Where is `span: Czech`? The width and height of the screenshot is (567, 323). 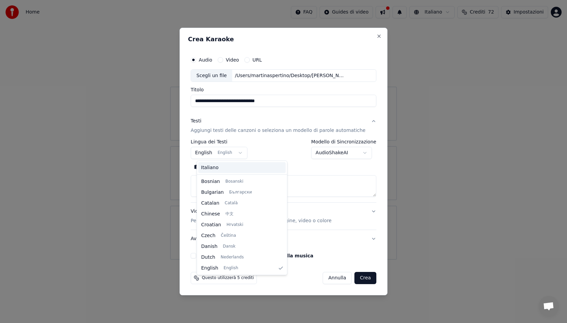
span: Czech is located at coordinates (208, 235).